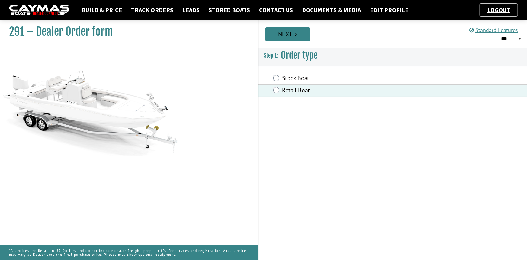 Image resolution: width=527 pixels, height=260 pixels. Describe the element at coordinates (129, 252) in the screenshot. I see `p: *All prices are Retail in US Dollars and do not include dealer freight, prep, tariffs, fees, taxe...` at that location.